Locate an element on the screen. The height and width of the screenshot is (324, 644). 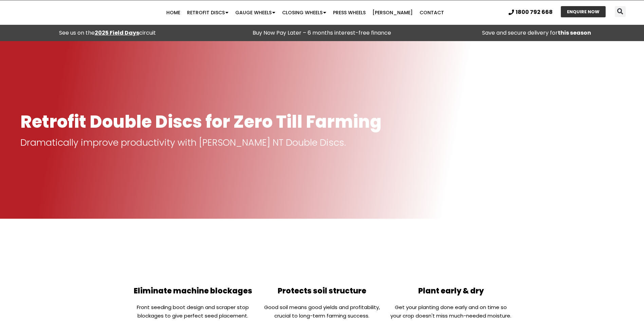
p: Buy Now Pay Later – 6 months interest-free finance is located at coordinates (322, 33).